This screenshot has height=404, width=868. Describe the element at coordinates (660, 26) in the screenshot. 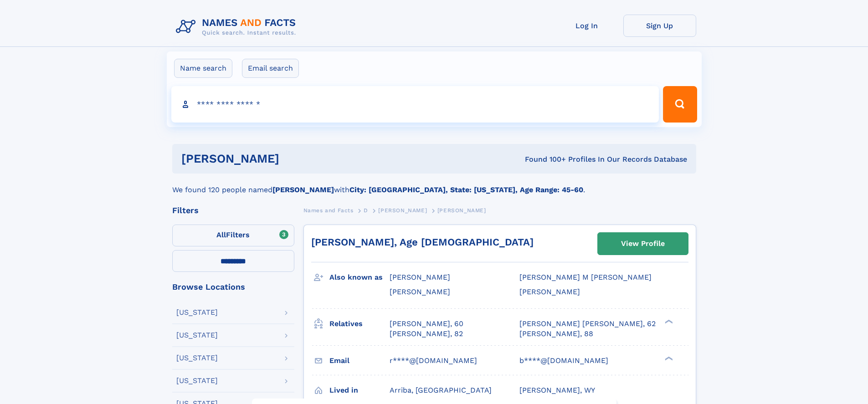

I see `a: Sign Up` at that location.